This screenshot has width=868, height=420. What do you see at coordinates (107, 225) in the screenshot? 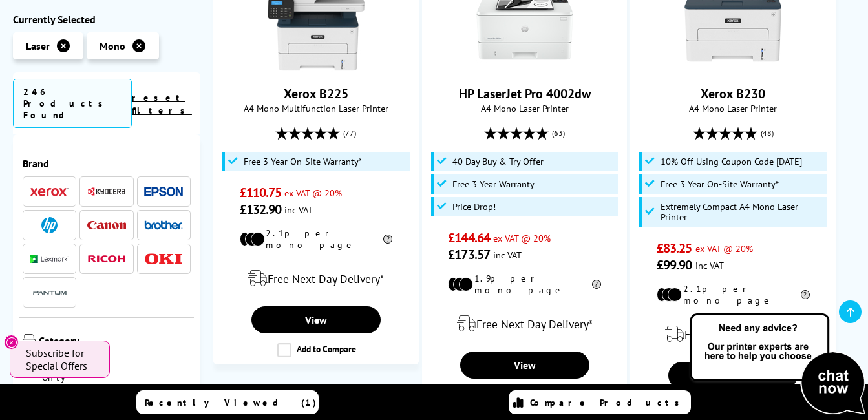
I see `img: Canon` at bounding box center [107, 225].